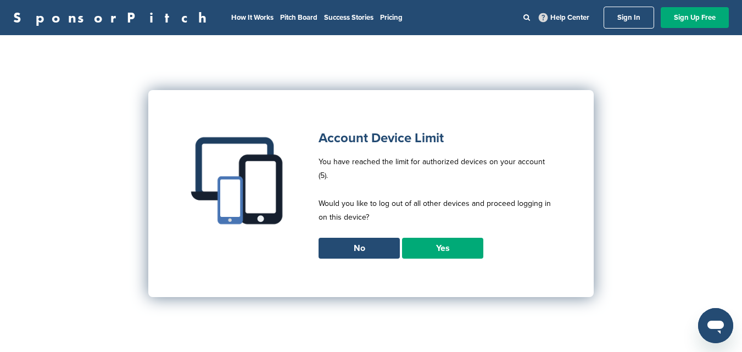 This screenshot has height=352, width=742. What do you see at coordinates (436, 196) in the screenshot?
I see `p: You have reached the limit for authorized devices on your account (5). Would you like to log out ...` at bounding box center [436, 196].